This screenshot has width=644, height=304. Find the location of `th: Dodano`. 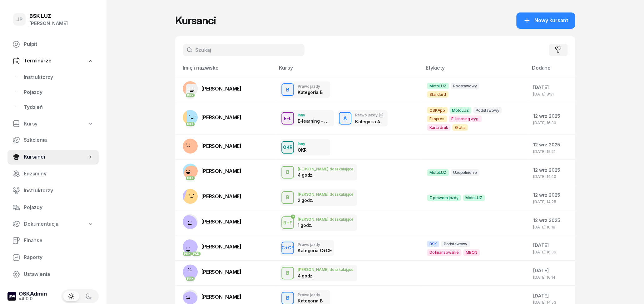

th: Dodano is located at coordinates (552, 70).